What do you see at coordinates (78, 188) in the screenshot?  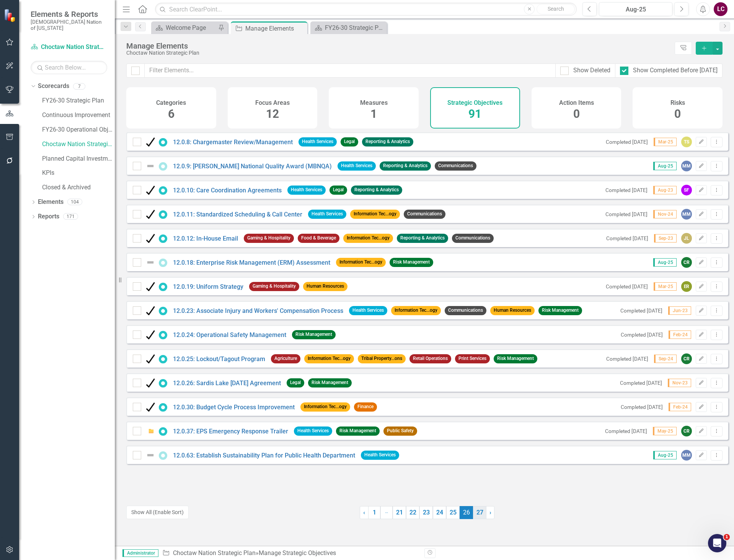 I see `a: Closed & Archived` at bounding box center [78, 188].